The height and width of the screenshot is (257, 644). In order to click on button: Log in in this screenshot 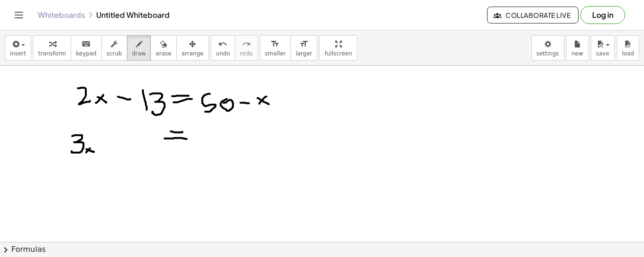, I will do `click(602, 15)`.